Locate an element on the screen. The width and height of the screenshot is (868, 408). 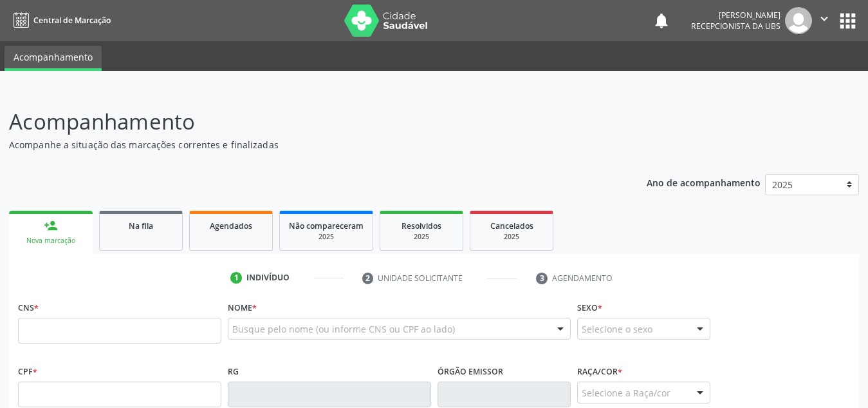
img: img is located at coordinates (799, 21).